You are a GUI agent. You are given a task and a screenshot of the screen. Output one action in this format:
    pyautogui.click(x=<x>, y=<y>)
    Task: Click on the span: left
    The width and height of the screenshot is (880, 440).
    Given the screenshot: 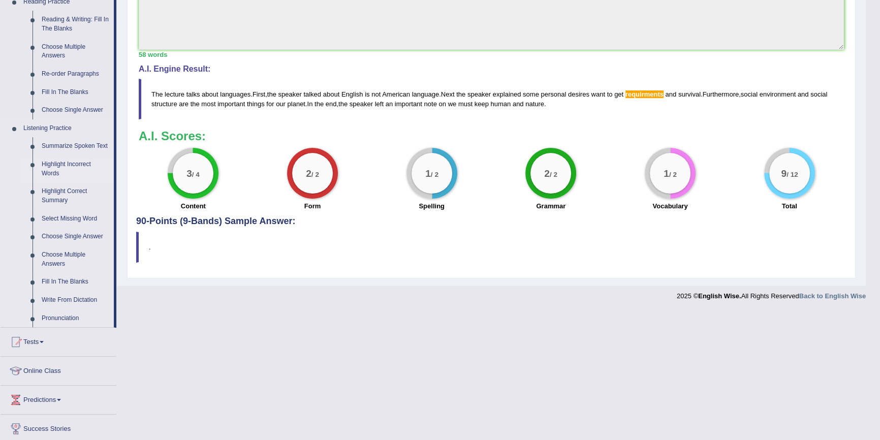 What is the action you would take?
    pyautogui.click(x=379, y=104)
    